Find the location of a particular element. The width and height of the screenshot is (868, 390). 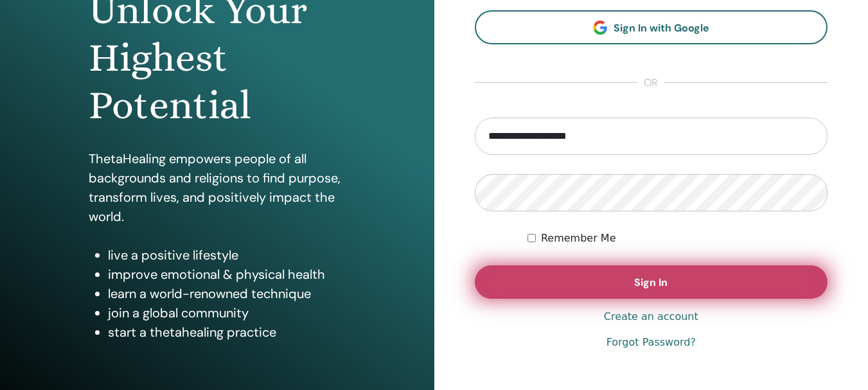

p: ThetaHealing empowers people of all backgrounds and religions to find purpose, transform lives, a... is located at coordinates (217, 188).